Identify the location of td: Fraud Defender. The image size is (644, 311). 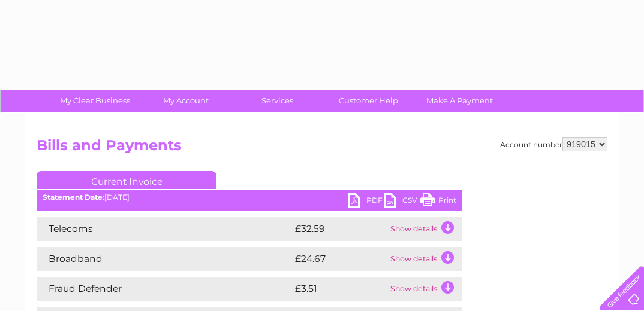
(164, 290).